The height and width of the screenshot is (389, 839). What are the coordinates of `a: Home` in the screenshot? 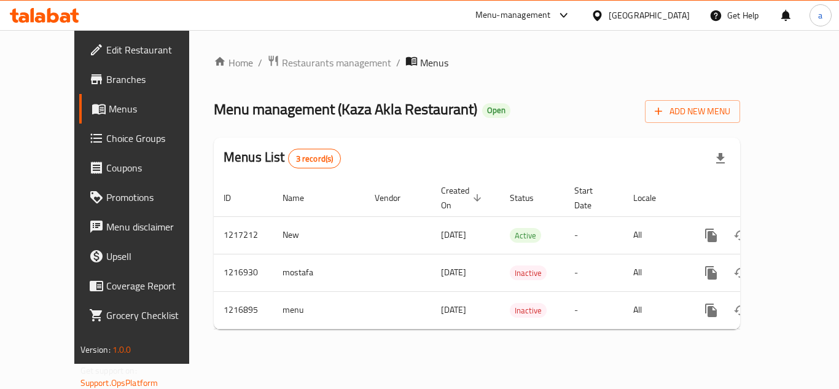 It's located at (233, 63).